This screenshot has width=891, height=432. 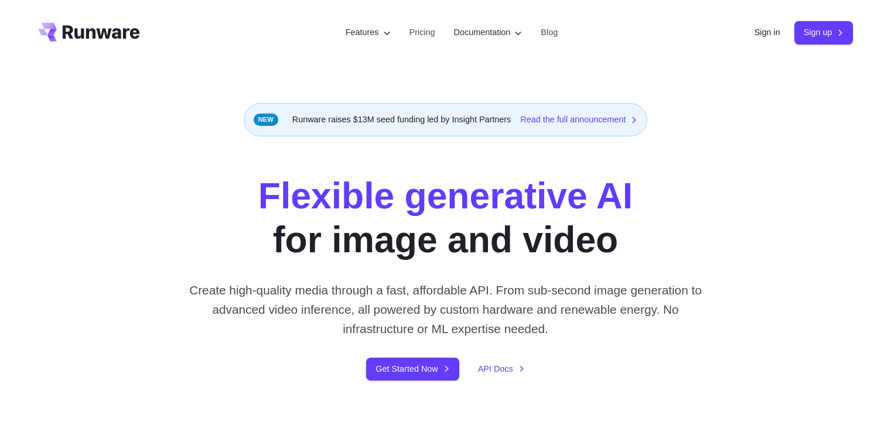 I want to click on a: Sign up, so click(x=823, y=32).